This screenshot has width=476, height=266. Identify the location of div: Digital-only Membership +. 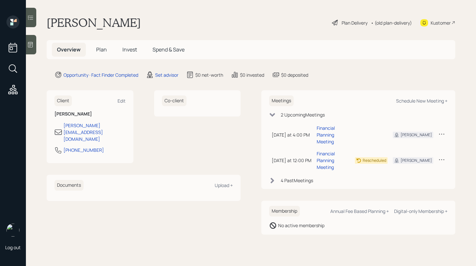
(420, 211).